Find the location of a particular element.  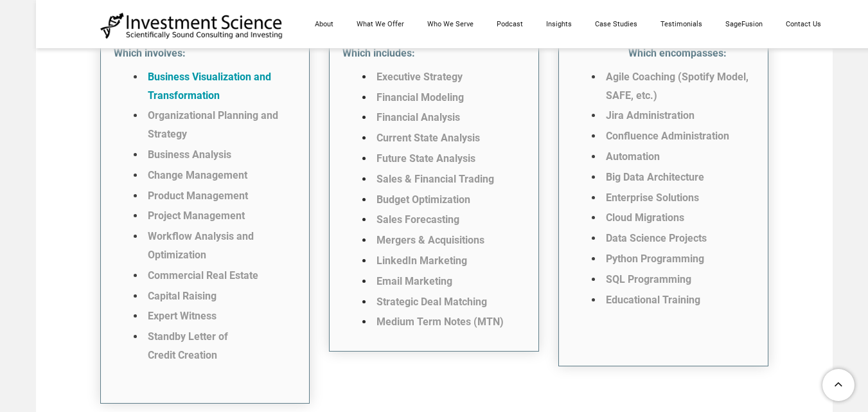

a: Financial Modeling is located at coordinates (420, 97).